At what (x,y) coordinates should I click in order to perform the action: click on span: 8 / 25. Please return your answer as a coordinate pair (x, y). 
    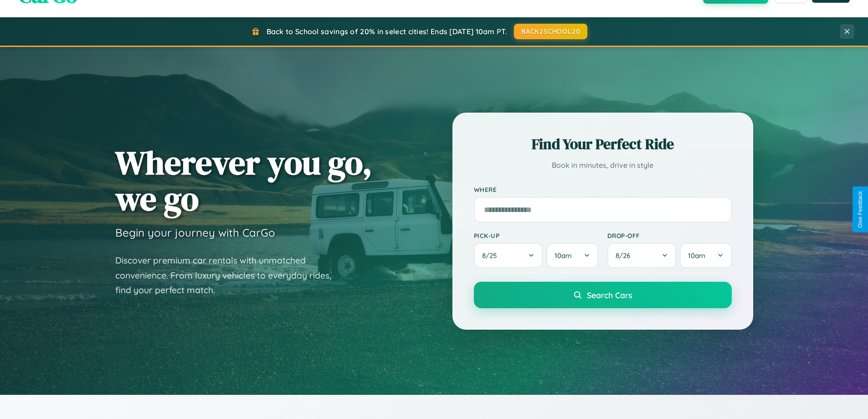
    Looking at the image, I should click on (491, 255).